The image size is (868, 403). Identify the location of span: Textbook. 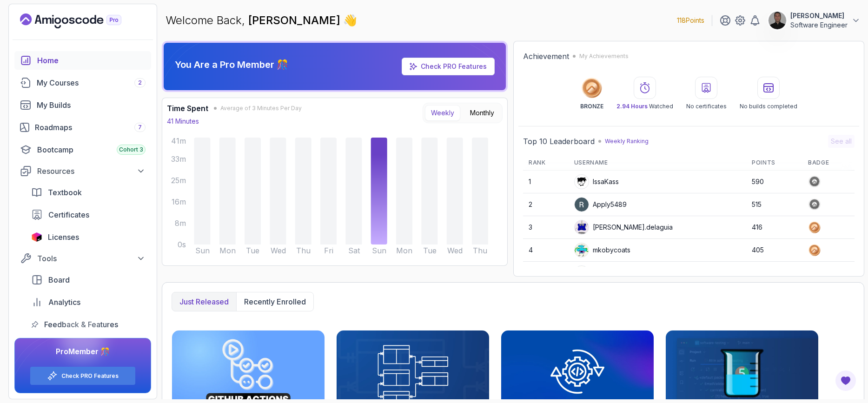
(64, 193).